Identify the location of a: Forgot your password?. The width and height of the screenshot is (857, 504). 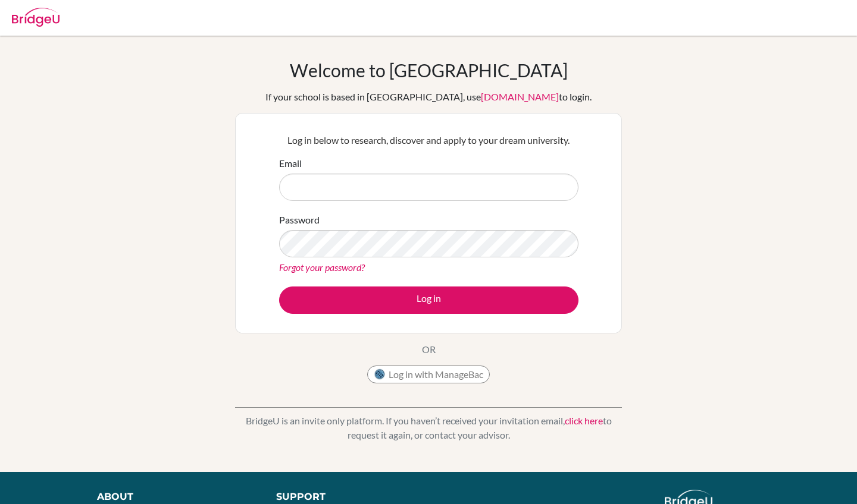
(322, 267).